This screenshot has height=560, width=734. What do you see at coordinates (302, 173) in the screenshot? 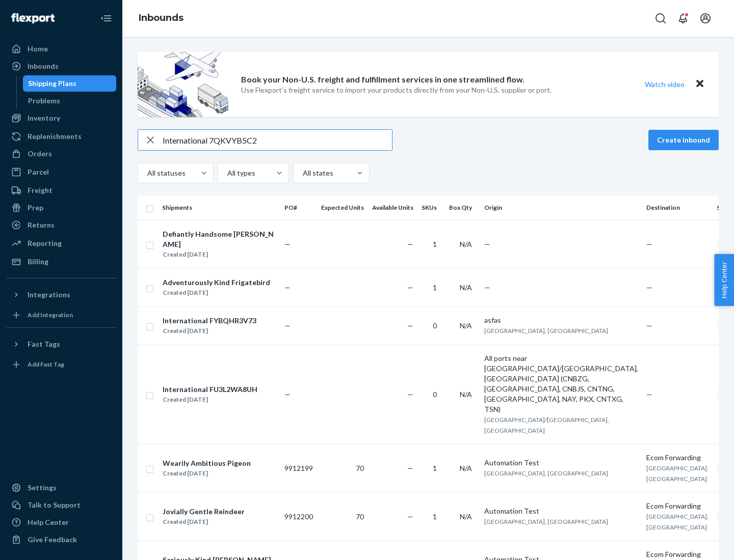
I see `input: All states` at bounding box center [302, 173].